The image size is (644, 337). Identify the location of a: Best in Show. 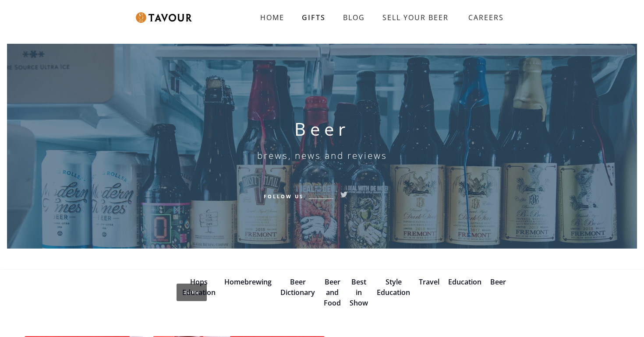
(358, 292).